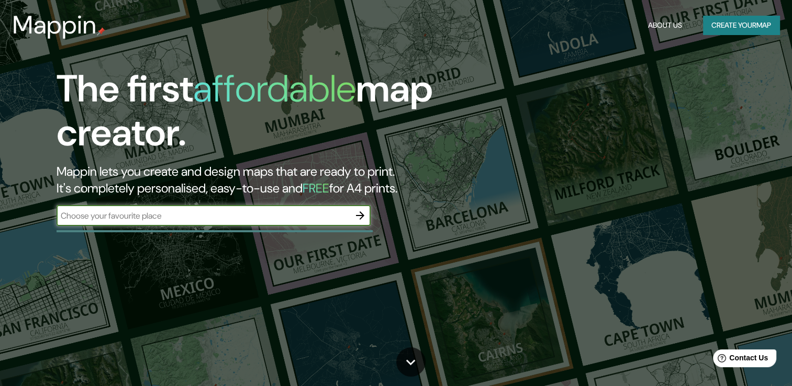 The height and width of the screenshot is (386, 792). I want to click on span: Contact Us, so click(50, 13).